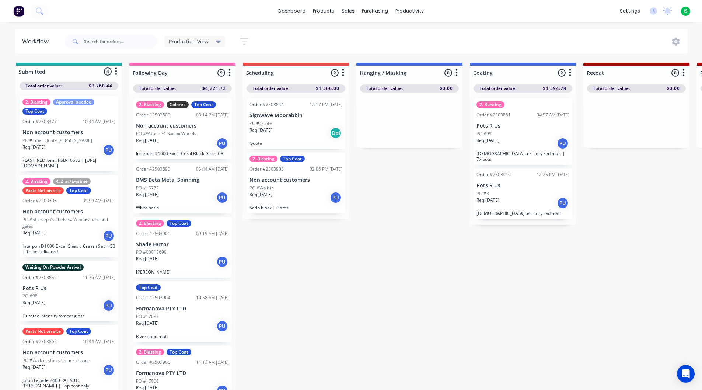 Image resolution: width=702 pixels, height=390 pixels. What do you see at coordinates (493, 175) in the screenshot?
I see `div: Order #2503910` at bounding box center [493, 175].